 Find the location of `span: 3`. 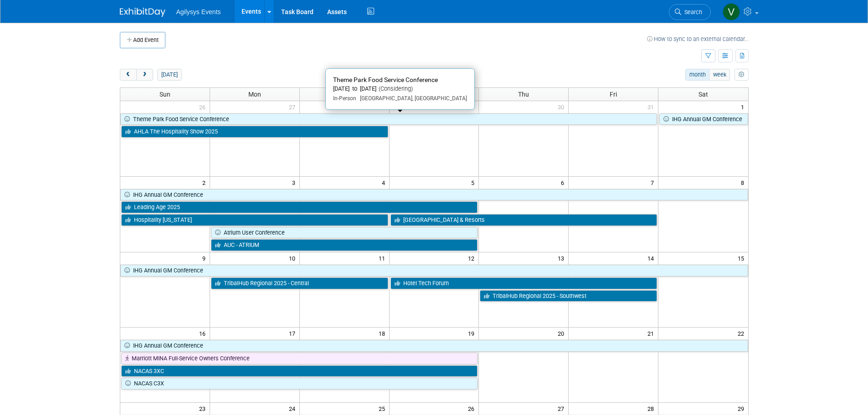

span: 3 is located at coordinates (295, 182).